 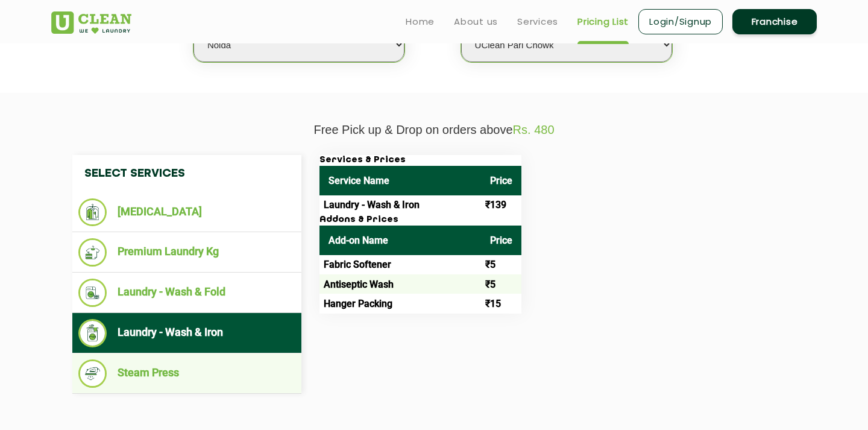 I want to click on li: Premium Laundry Kg, so click(x=187, y=252).